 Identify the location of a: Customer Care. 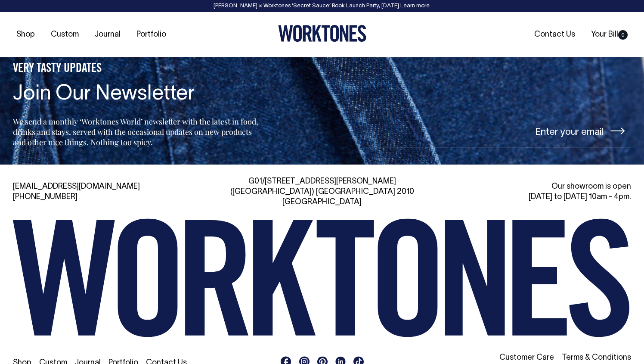
(527, 358).